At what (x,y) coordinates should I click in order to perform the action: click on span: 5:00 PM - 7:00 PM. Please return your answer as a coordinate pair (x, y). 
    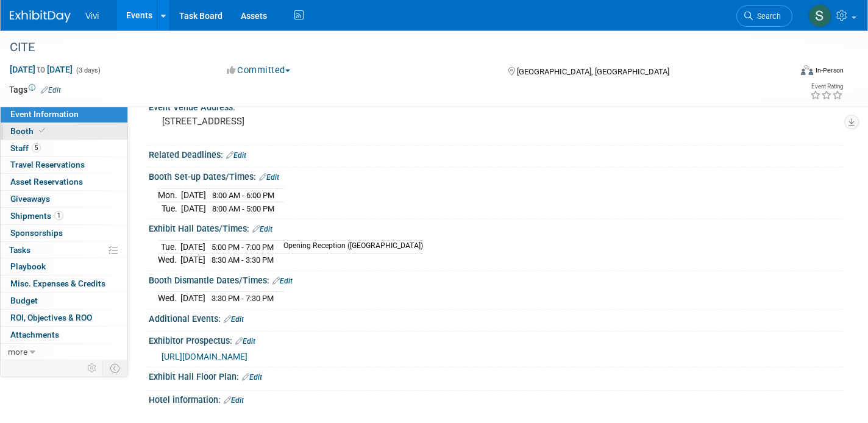
    Looking at the image, I should click on (243, 247).